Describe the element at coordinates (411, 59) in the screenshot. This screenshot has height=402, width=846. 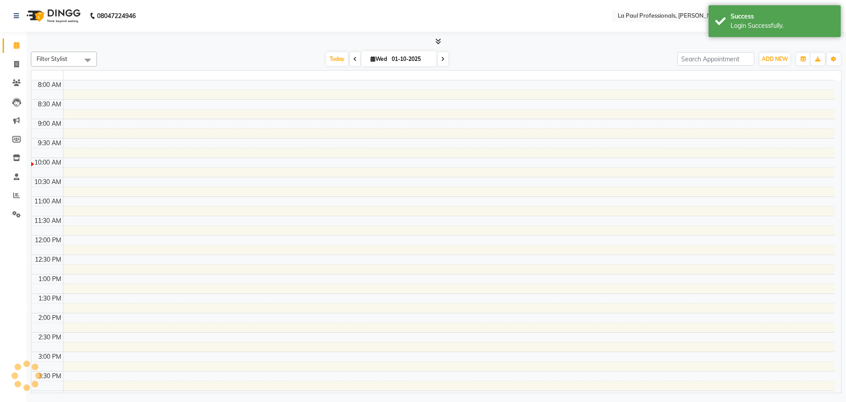
I see `input: 2025-10-01` at that location.